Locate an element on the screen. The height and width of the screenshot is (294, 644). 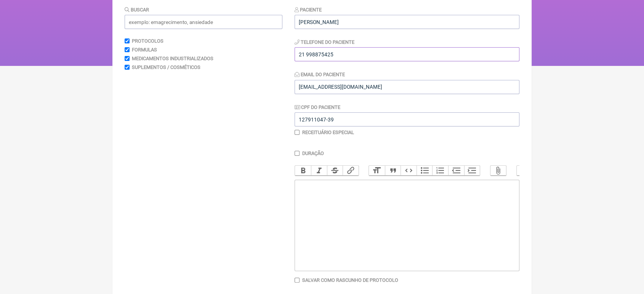
input: exemplo: emagrecimento, ansiedade is located at coordinates (203, 22).